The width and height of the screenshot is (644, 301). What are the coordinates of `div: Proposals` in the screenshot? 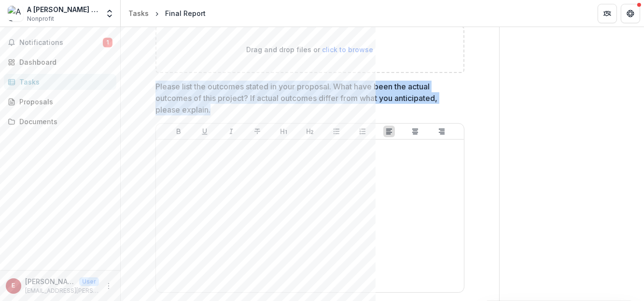 It's located at (64, 102).